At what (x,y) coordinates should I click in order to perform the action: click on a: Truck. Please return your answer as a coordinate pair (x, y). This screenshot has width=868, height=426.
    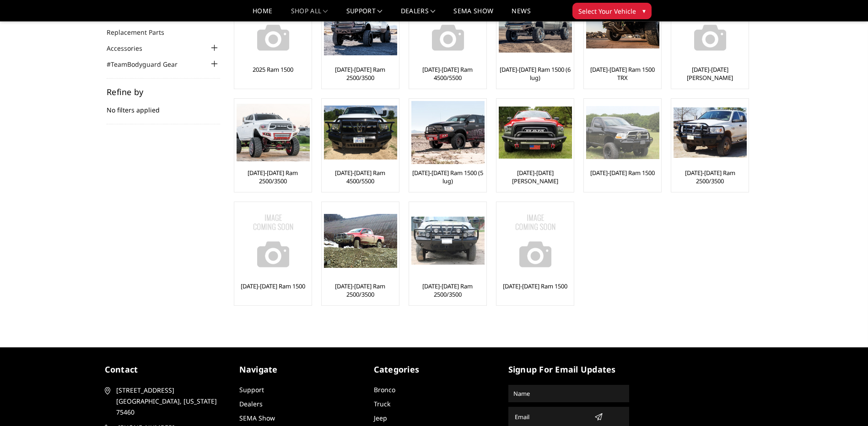
    Looking at the image, I should click on (382, 404).